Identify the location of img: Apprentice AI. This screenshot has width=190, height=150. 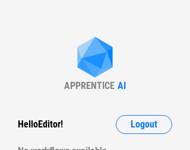
(95, 58).